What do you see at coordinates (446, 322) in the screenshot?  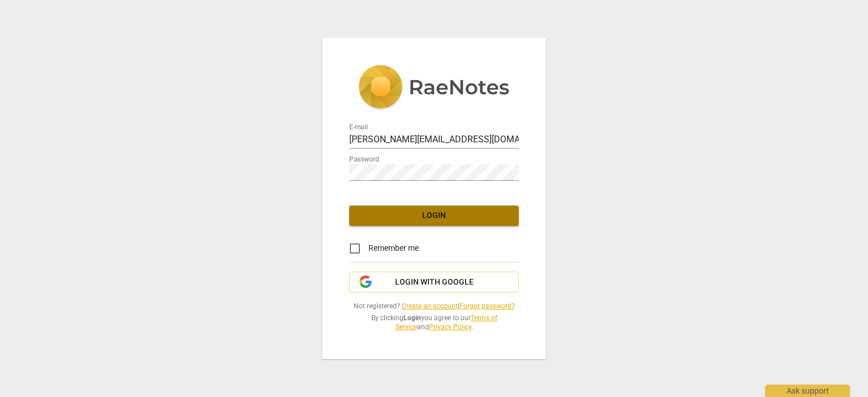 I see `a: Terms of Service` at bounding box center [446, 322].